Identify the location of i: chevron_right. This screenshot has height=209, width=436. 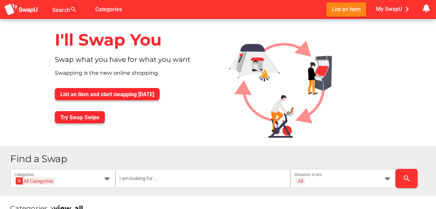
(407, 9).